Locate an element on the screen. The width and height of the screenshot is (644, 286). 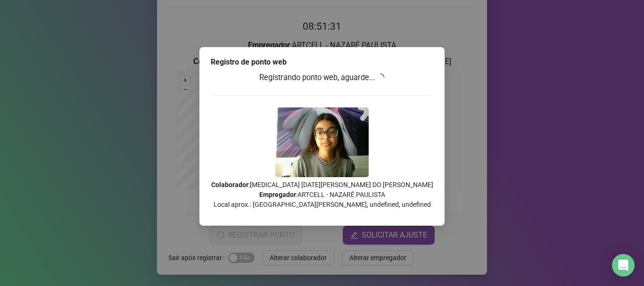
strong: Empregador is located at coordinates (278, 195).